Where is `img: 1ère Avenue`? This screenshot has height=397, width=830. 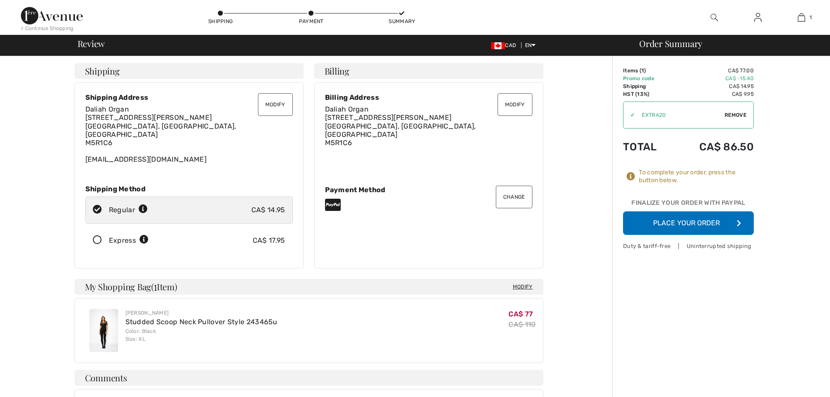 img: 1ère Avenue is located at coordinates (52, 16).